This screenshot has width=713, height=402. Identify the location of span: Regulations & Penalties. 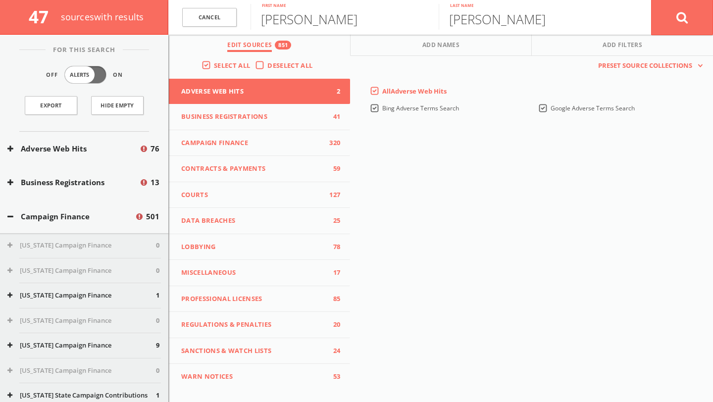
(253, 325).